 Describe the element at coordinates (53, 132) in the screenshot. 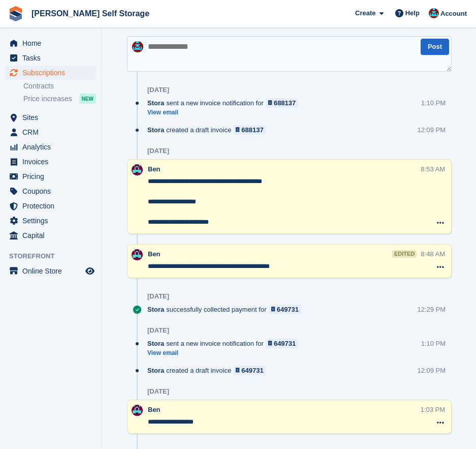

I see `span: CRM` at that location.